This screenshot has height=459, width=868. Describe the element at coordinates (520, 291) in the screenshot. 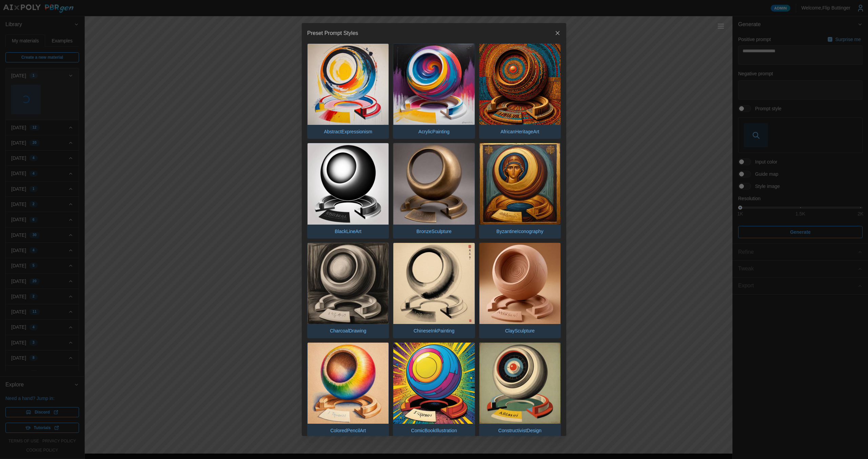

I see `button: ClaySculpture.jpgClaySculpture` at that location.